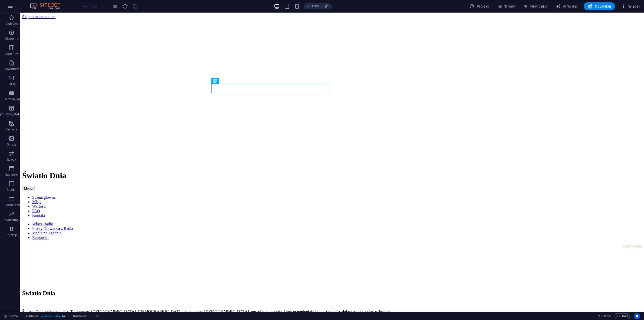  Describe the element at coordinates (11, 205) in the screenshot. I see `p: Formularze` at that location.